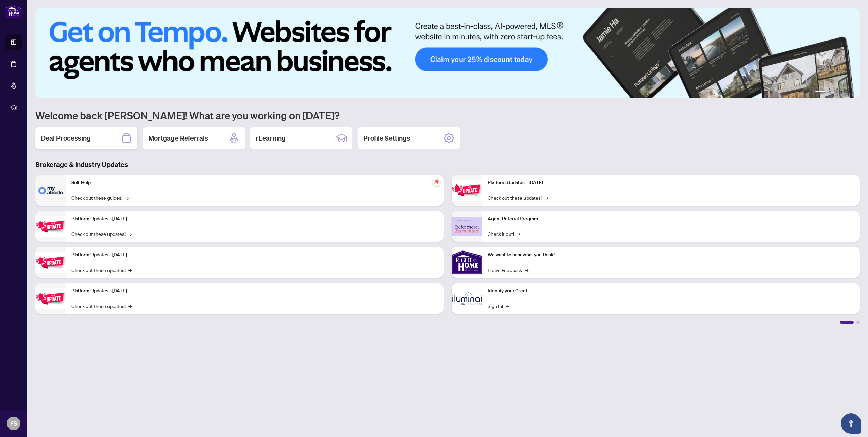 The height and width of the screenshot is (437, 868). What do you see at coordinates (851, 92) in the screenshot?
I see `button: 6` at bounding box center [851, 92].